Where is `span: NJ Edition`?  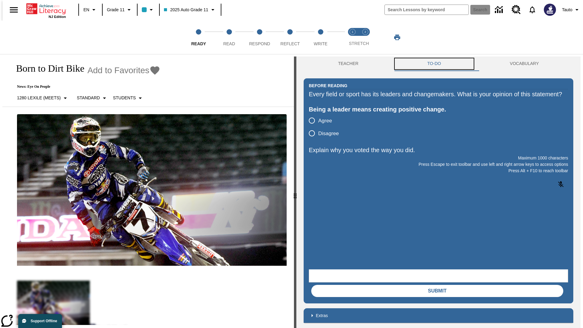 span: NJ Edition is located at coordinates (57, 17).